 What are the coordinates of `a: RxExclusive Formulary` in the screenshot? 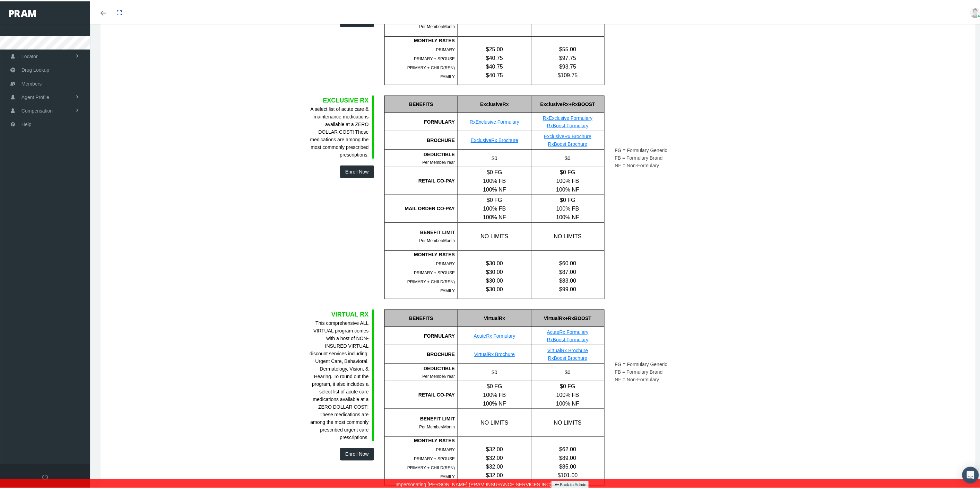 It's located at (568, 117).